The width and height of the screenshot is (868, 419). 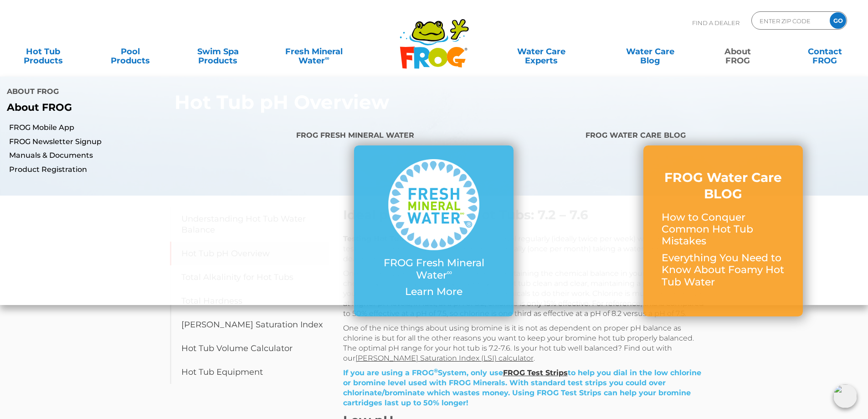 I want to click on p: FROG Fresh Mineral Water, so click(x=434, y=268).